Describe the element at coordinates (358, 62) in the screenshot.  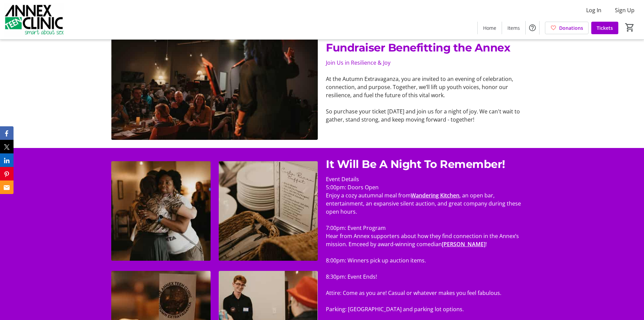
I see `span: Join Us in Resilience & Joy` at that location.